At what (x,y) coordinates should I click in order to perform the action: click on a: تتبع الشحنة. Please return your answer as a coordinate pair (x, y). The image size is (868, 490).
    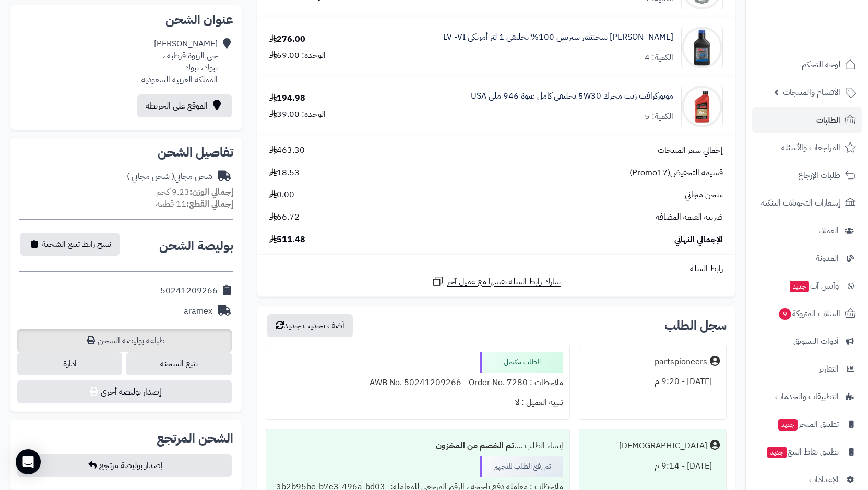
    Looking at the image, I should click on (179, 364).